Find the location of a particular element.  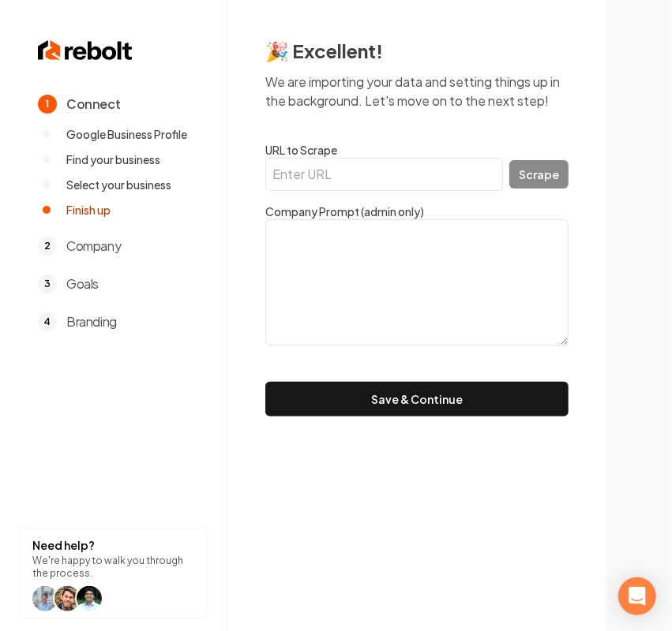

span: 4 is located at coordinates (48, 322).